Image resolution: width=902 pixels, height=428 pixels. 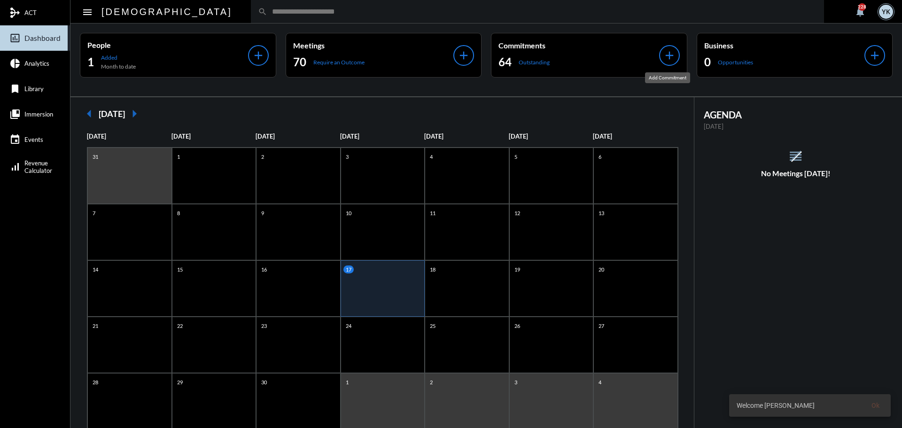 I want to click on p: 20, so click(x=601, y=269).